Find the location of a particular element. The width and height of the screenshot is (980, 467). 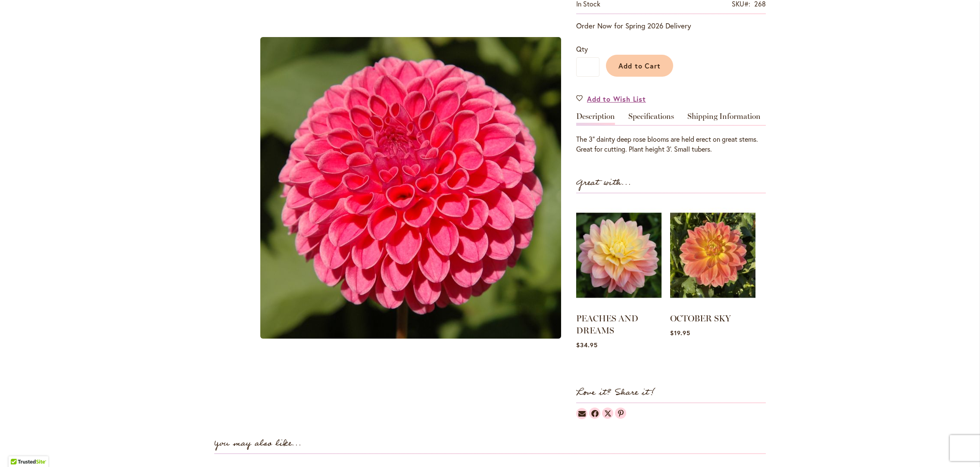

a: Specifications is located at coordinates (651, 119).